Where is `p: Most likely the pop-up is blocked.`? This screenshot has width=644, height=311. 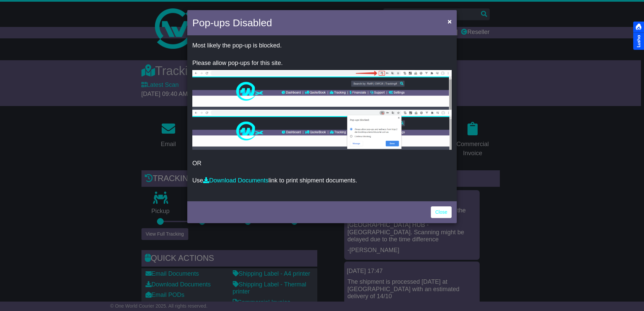 p: Most likely the pop-up is blocked. is located at coordinates (322, 46).